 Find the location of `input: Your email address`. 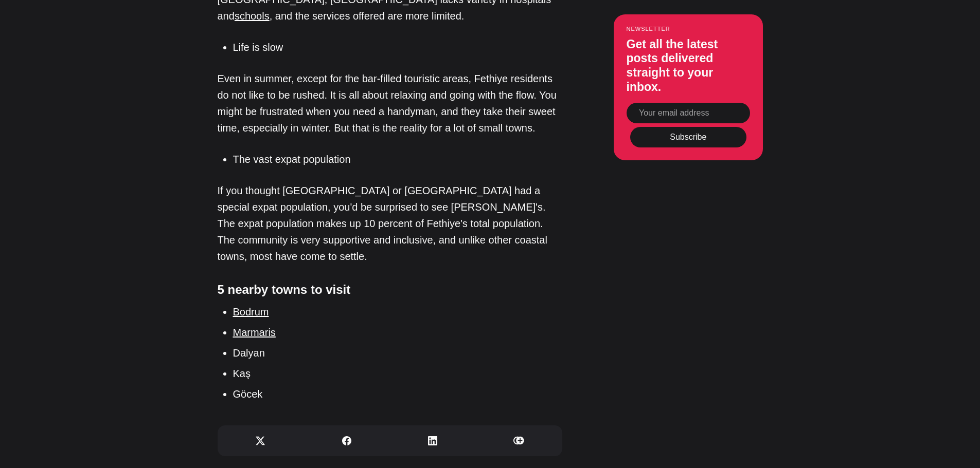

input: Your email address is located at coordinates (688, 113).